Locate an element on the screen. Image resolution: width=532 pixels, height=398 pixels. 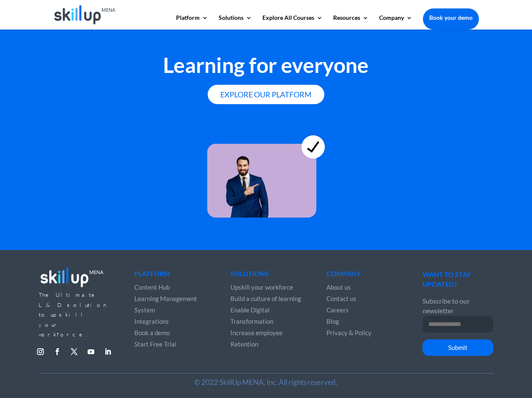
a: Book your demo is located at coordinates (451, 18).